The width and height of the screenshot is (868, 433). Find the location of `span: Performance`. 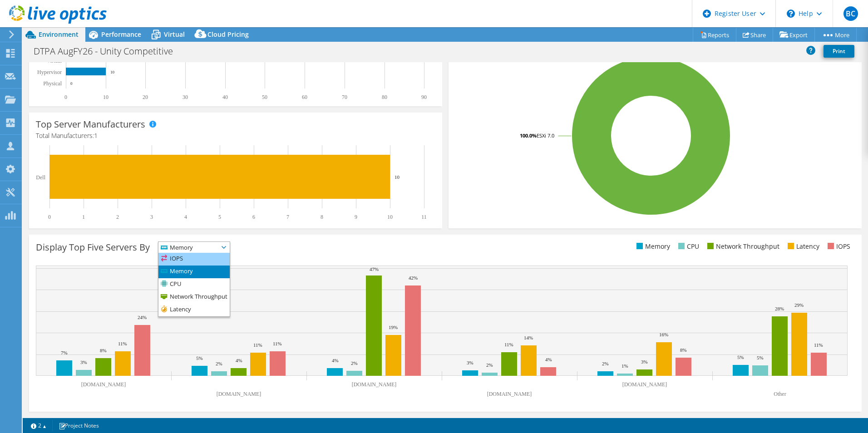

span: Performance is located at coordinates (121, 34).